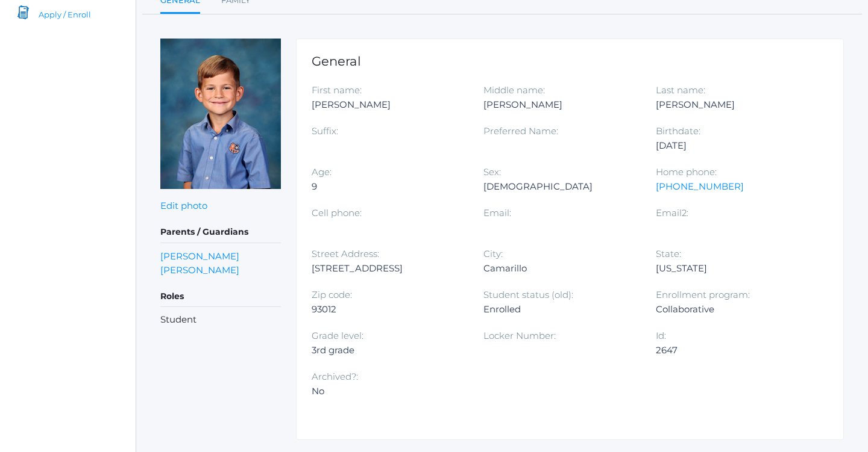  What do you see at coordinates (325, 130) in the screenshot?
I see `label: Suffix:` at bounding box center [325, 130].